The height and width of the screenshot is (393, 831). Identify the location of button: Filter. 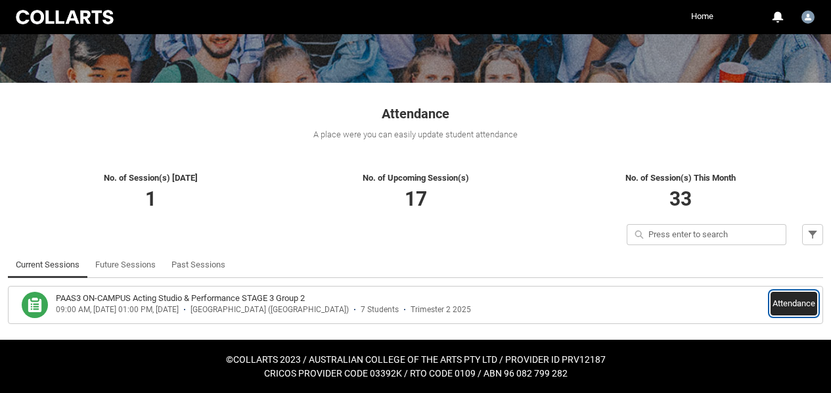
(813, 235).